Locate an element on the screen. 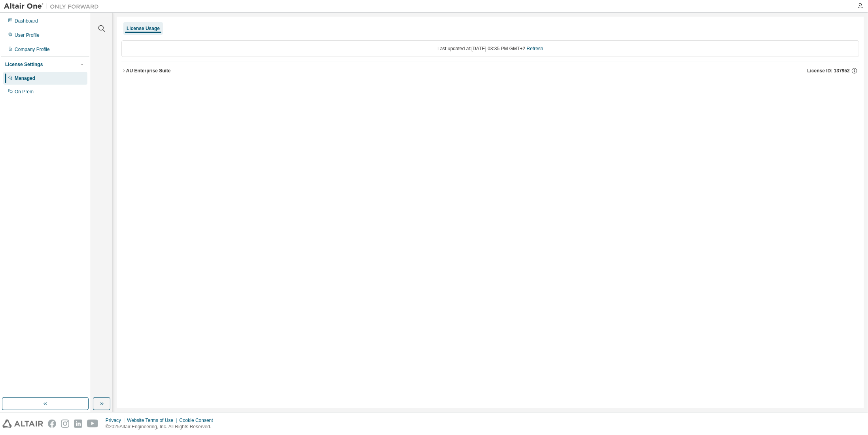 The image size is (868, 435). div: License Settings is located at coordinates (24, 64).